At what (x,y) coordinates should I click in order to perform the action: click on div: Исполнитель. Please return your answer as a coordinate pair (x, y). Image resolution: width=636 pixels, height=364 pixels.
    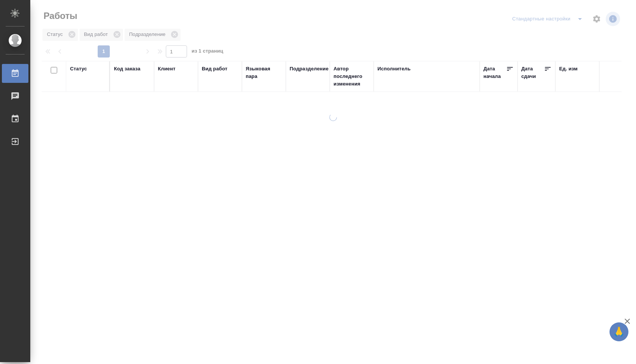
    Looking at the image, I should click on (394, 69).